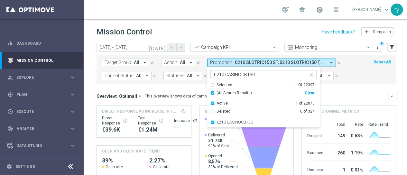 Image resolution: width=407 pixels, height=175 pixels. What do you see at coordinates (176, 76) in the screenshot?
I see `span: Statuses:` at bounding box center [176, 76].